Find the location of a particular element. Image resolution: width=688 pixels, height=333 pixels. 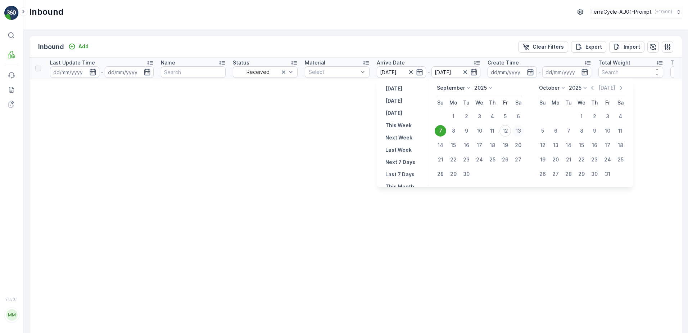

p: Status is located at coordinates (241, 63).